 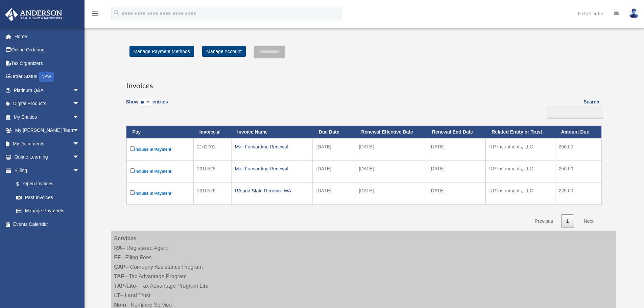 What do you see at coordinates (160, 132) in the screenshot?
I see `th: Pay: activate to sort column descending` at bounding box center [160, 132].